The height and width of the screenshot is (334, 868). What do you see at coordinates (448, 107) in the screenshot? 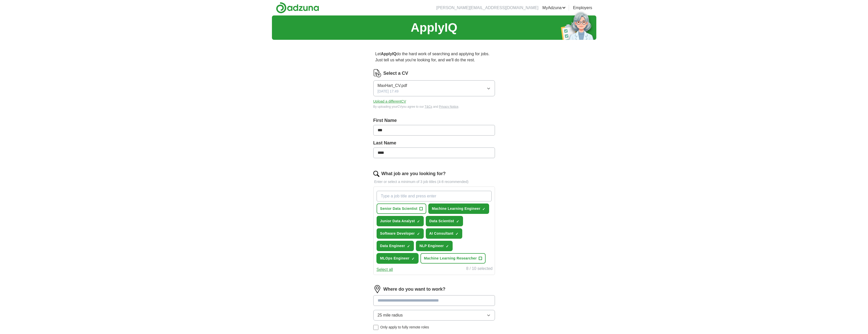
I see `a: Privacy Notice` at bounding box center [448, 107].